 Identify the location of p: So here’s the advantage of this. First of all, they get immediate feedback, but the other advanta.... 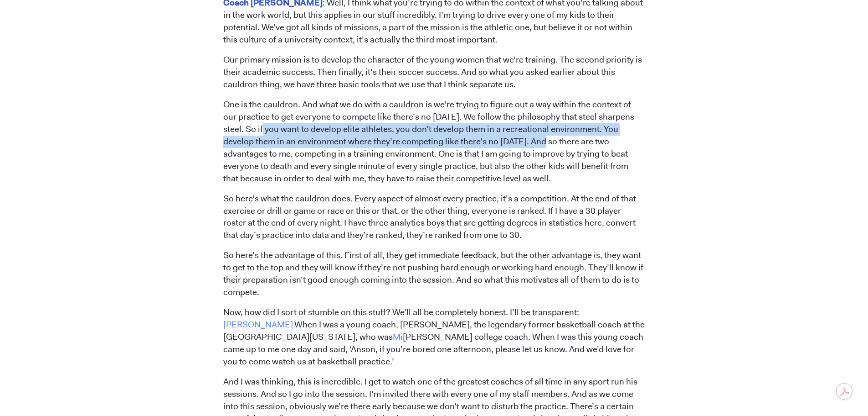
(434, 274).